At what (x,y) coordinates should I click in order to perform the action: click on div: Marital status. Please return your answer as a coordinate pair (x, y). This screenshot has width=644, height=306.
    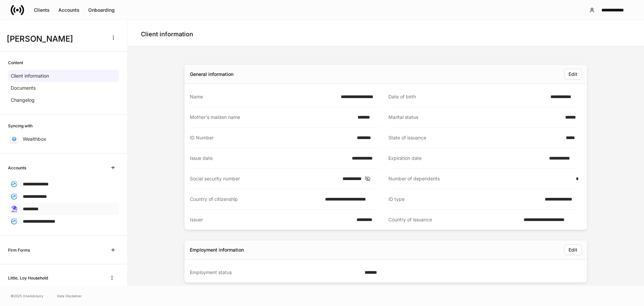
    Looking at the image, I should click on (475, 117).